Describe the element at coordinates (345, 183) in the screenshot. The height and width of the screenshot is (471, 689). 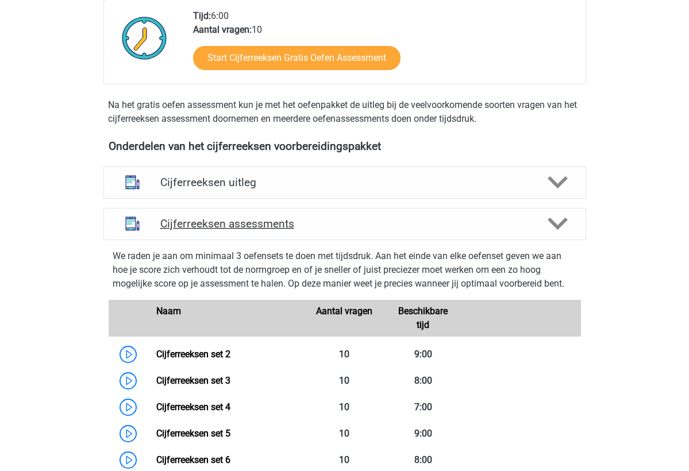
I see `a: uitleg Cijferreeksen uitleg` at that location.